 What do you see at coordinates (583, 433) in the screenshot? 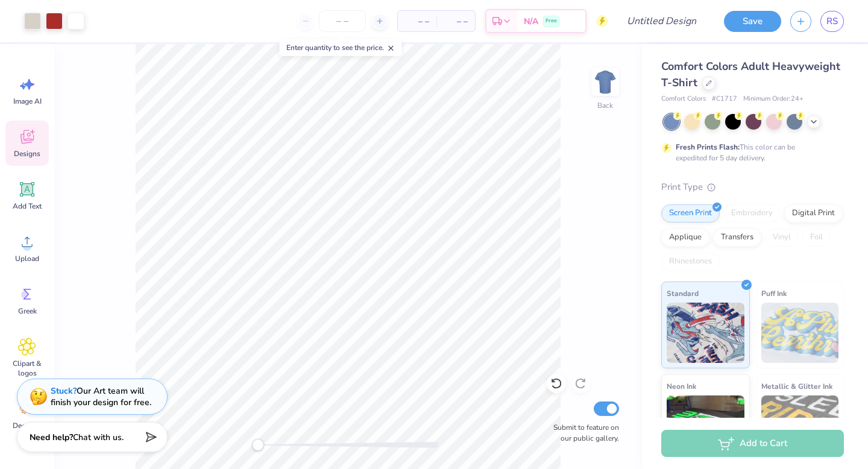
I see `label: Submit to feature on our public gallery.` at bounding box center [583, 433].